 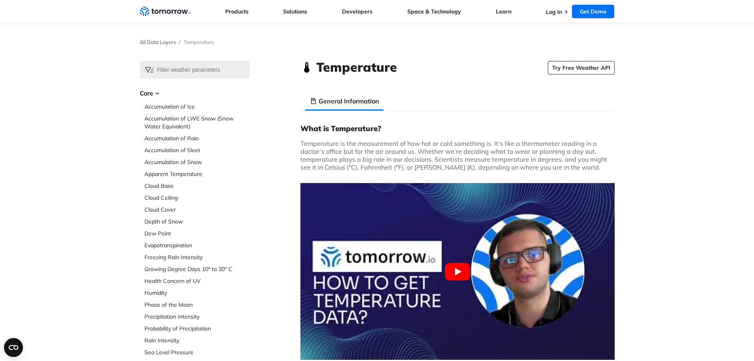 I want to click on span: Temperature, so click(x=199, y=42).